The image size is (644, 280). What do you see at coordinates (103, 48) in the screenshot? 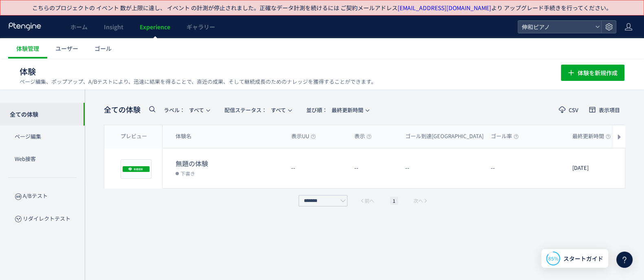
I see `span: ゴール` at bounding box center [103, 48].